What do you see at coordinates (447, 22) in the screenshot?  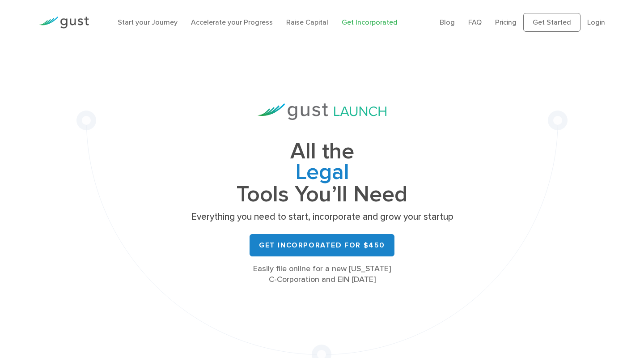 I see `a: Blog` at bounding box center [447, 22].